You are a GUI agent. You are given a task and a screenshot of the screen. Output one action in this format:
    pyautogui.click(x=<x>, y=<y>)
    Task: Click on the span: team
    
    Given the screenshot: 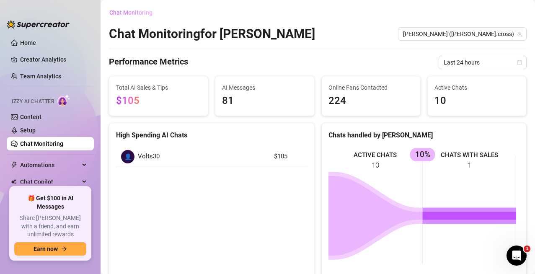 What is the action you would take?
    pyautogui.click(x=520, y=34)
    